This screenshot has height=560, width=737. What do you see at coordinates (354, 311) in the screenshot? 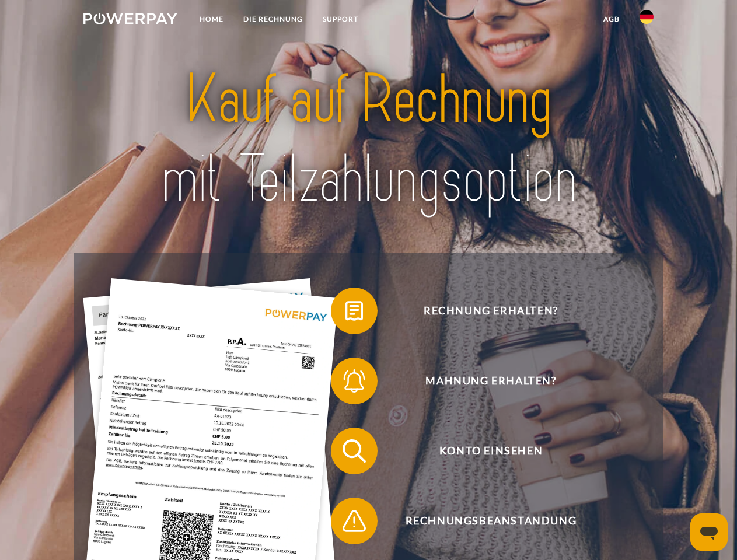
I see `img: qb_bill.svg` at bounding box center [354, 311].